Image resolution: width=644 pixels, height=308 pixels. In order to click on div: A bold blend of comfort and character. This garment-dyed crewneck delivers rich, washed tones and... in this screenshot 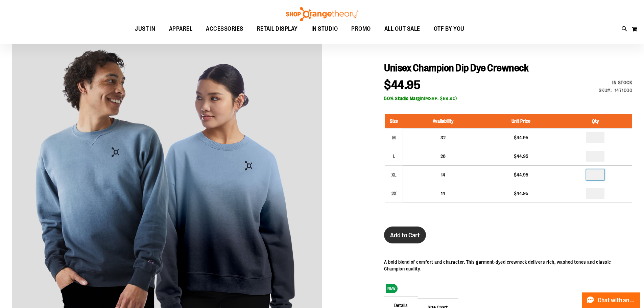, I will do `click(508, 266)`.